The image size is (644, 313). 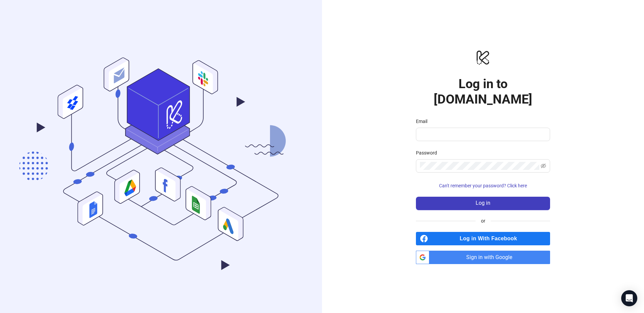 What do you see at coordinates (483, 186) in the screenshot?
I see `a: Can't remember your password? Click here` at bounding box center [483, 186].